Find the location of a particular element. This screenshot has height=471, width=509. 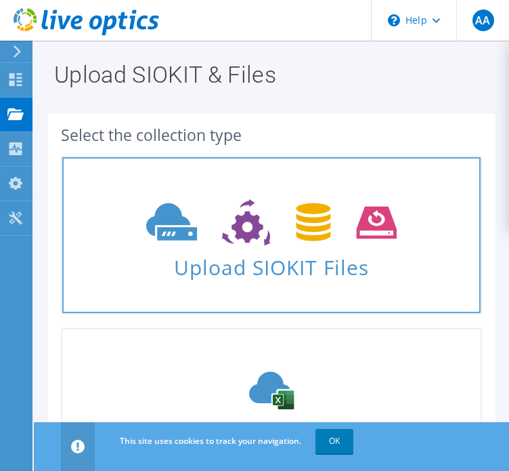

span: This site uses cookies to track your navigation. is located at coordinates (211, 440).